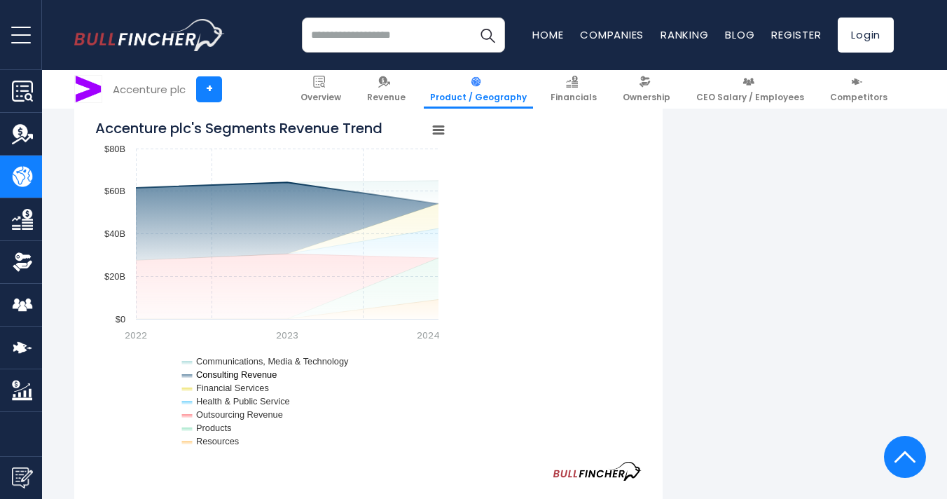 This screenshot has height=499, width=947. What do you see at coordinates (115, 148) in the screenshot?
I see `text: $80B` at bounding box center [115, 148].